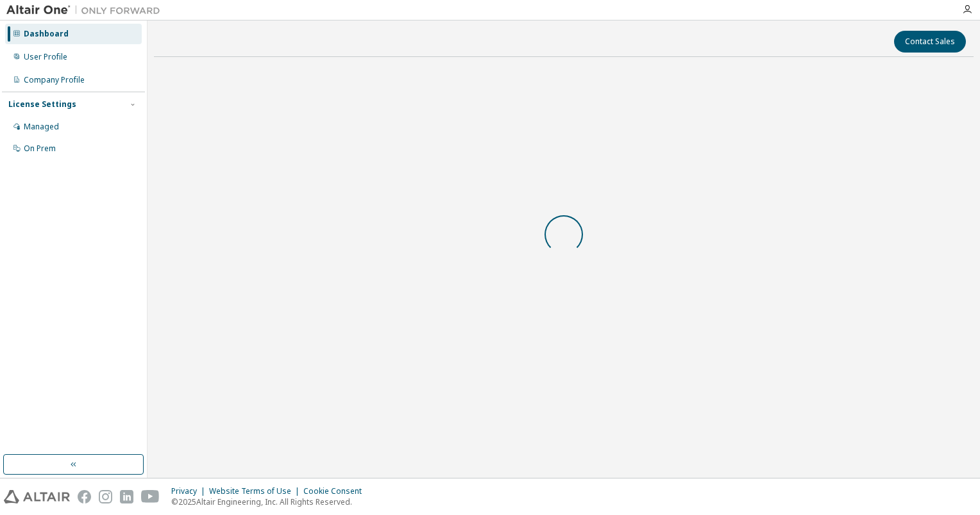 This screenshot has height=515, width=980. I want to click on img: instagram.svg, so click(105, 496).